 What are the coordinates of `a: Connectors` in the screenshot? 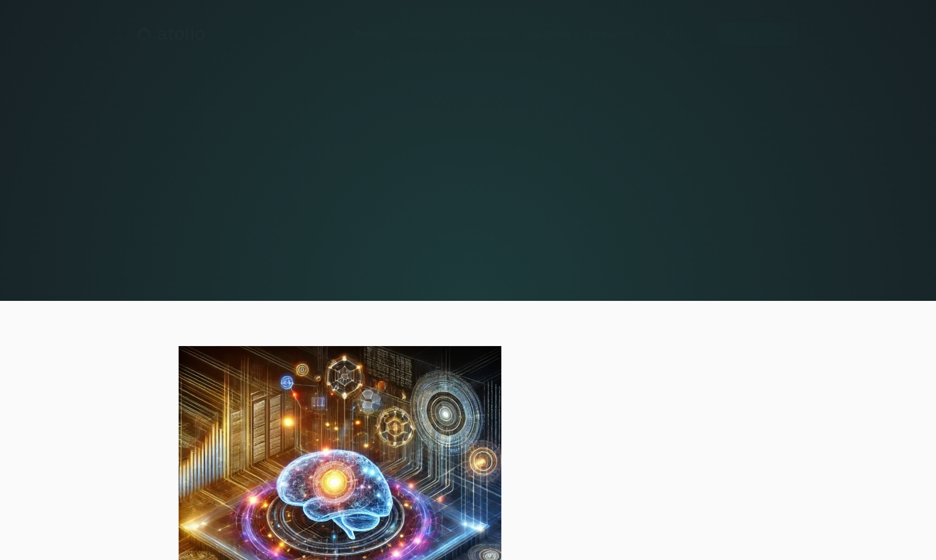 It's located at (483, 34).